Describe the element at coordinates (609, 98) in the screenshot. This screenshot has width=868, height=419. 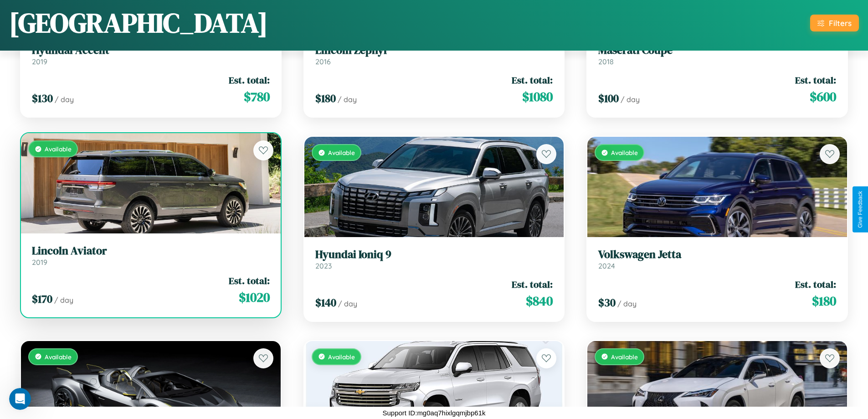
I see `span: $ 100` at that location.